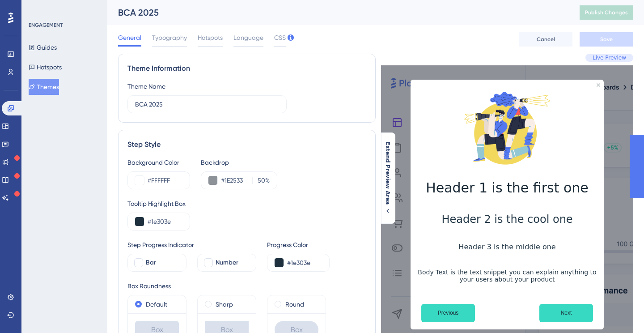 The image size is (644, 333). I want to click on div: BCA 2025, so click(338, 12).